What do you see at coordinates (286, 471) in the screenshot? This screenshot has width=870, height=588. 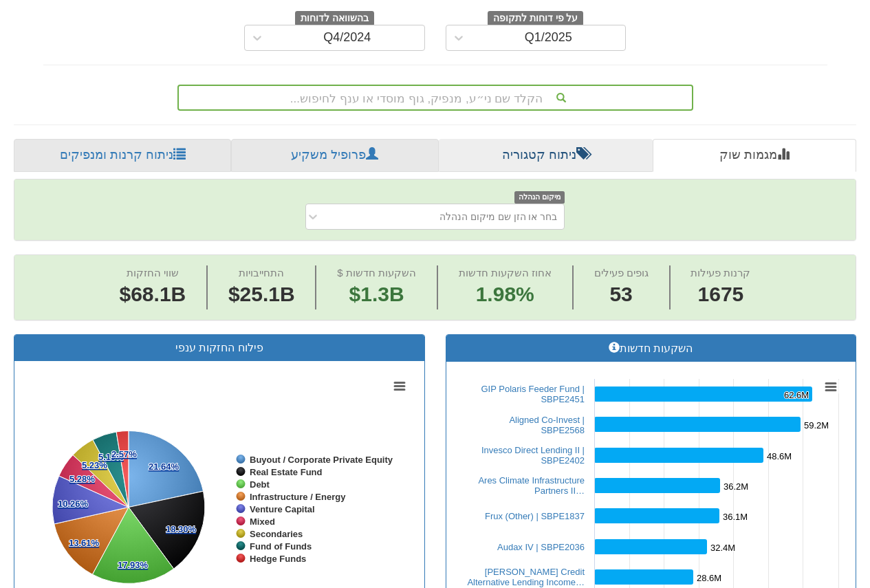 I see `tspan: Real Estate Fund` at bounding box center [286, 471].